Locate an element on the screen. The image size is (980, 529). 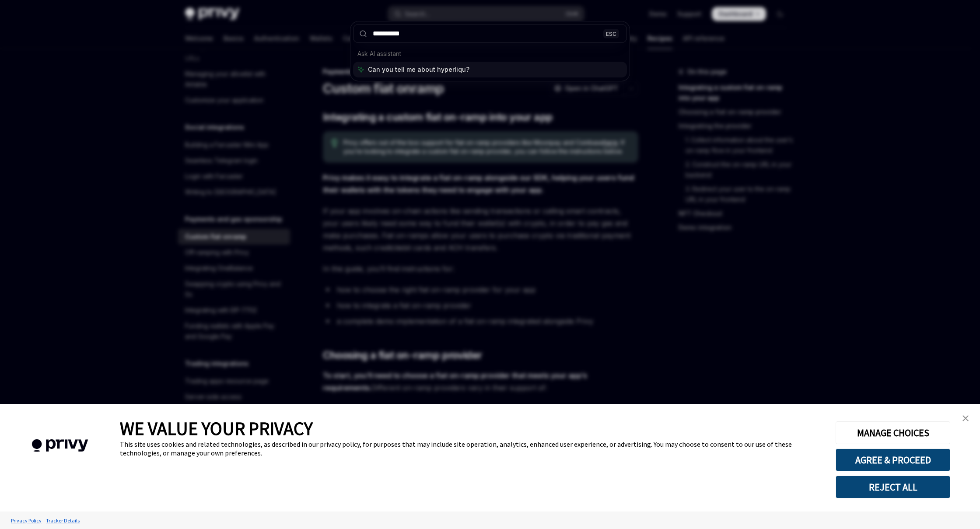
a: Privacy Policy is located at coordinates (26, 520).